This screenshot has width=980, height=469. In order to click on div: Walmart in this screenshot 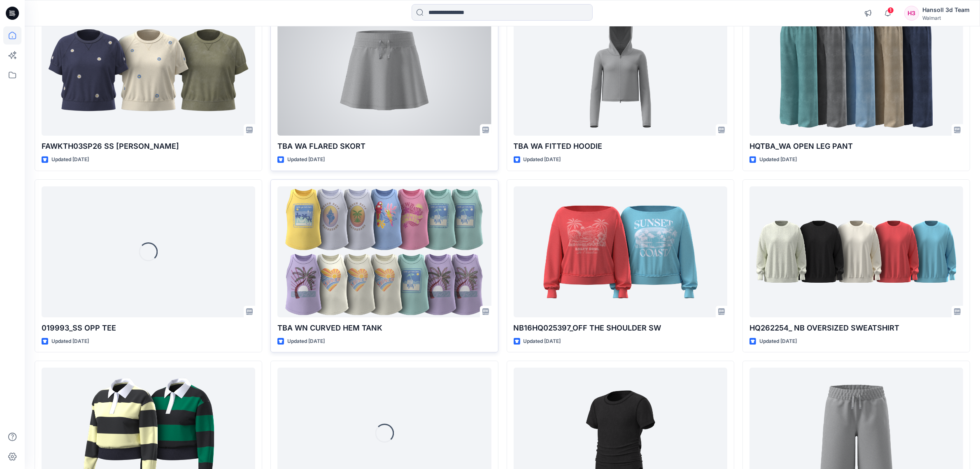, I will do `click(946, 17)`.